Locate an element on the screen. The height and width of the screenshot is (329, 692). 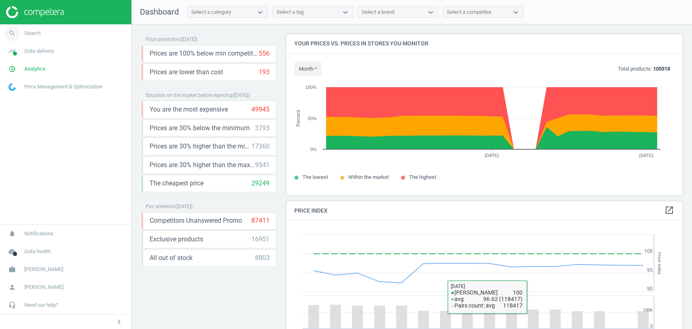
h4: Your prices vs. prices in stores you monitor is located at coordinates (484, 43).